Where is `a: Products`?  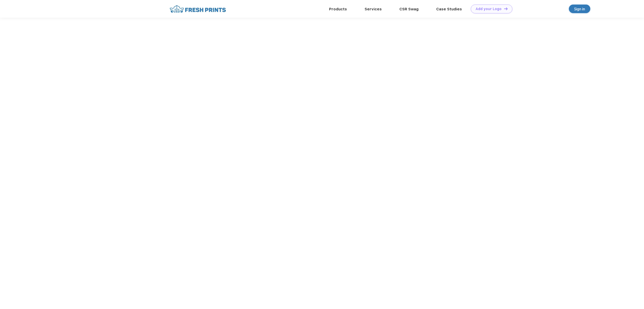
a: Products is located at coordinates (338, 9).